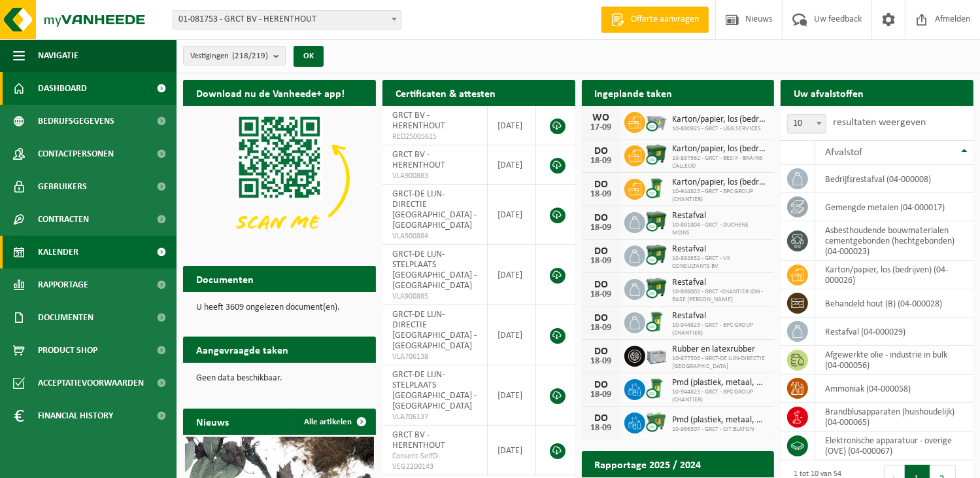  Describe the element at coordinates (334, 421) in the screenshot. I see `a: Alle artikelen` at that location.